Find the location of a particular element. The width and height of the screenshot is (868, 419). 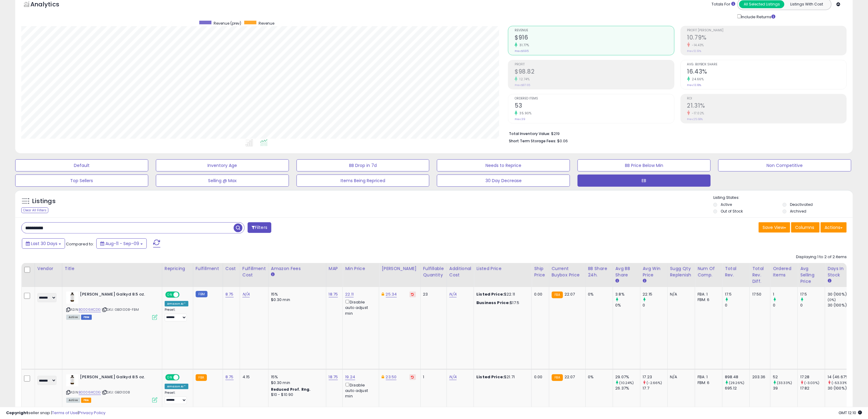

div: Displaying 1 to 2 of 2 items is located at coordinates (821, 257).